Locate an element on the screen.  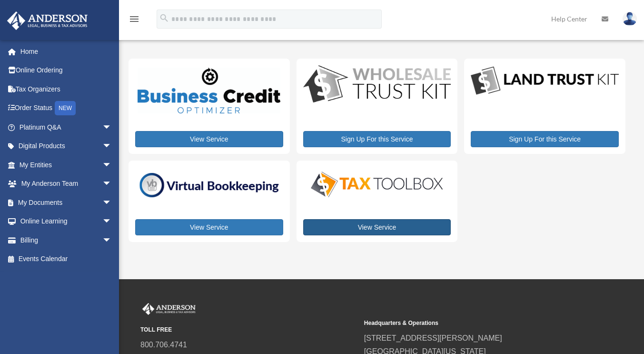
div: NEW is located at coordinates (65, 108).